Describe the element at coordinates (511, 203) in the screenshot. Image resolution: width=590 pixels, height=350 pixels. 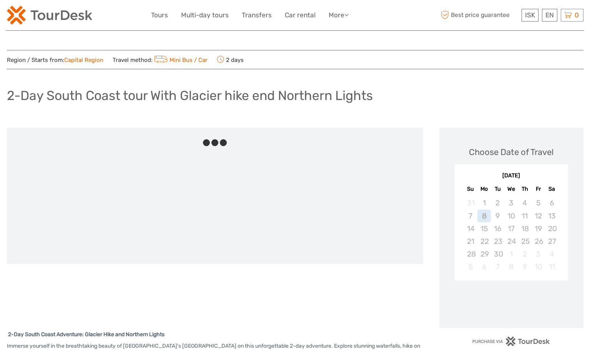
I see `div: Not available Wednesday, September 3rd, 2025` at that location.